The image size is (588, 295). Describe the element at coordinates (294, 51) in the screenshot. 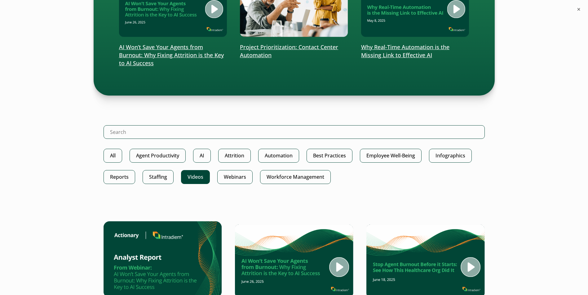

I see `p: Project Prioritization: Contact Center Automation` at that location.